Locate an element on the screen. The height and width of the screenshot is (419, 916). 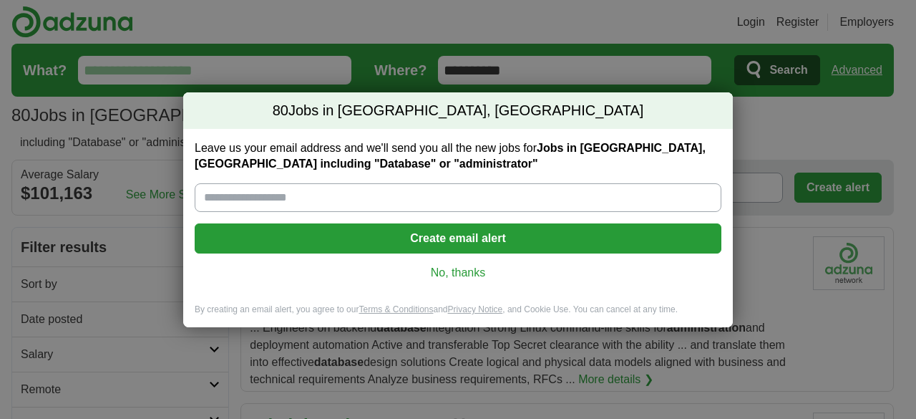
div: By creating an email alert, you agree to our and , and Cookie Use. You can cancel at any time. is located at coordinates (458, 315).